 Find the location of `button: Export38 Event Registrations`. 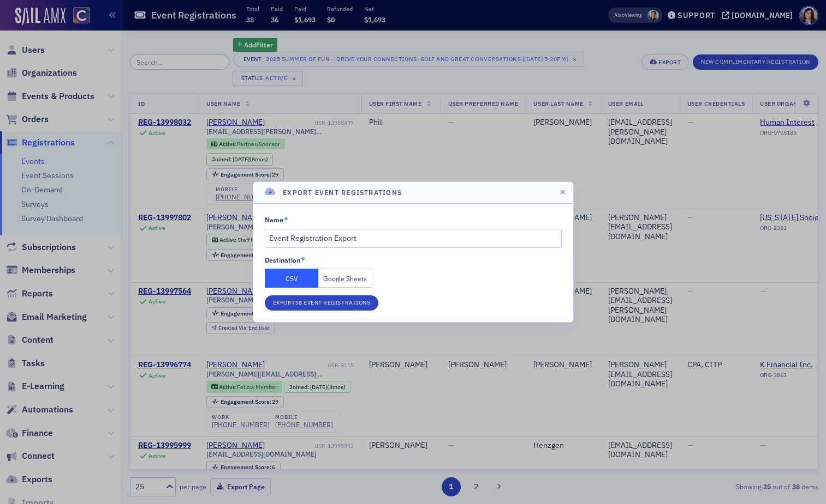

button: Export38 Event Registrations is located at coordinates (322, 303).